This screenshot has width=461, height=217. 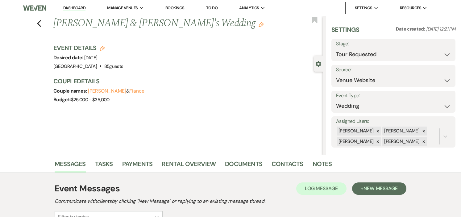 I want to click on span: Couple names:, so click(x=71, y=91).